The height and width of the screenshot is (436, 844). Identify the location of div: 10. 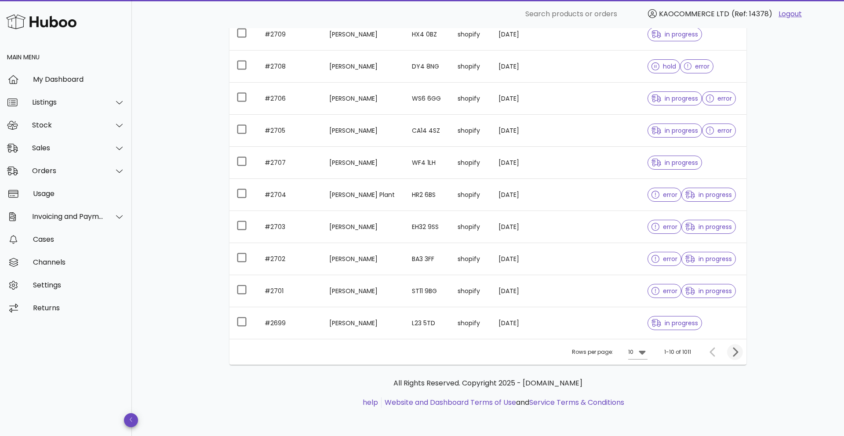
(631, 352).